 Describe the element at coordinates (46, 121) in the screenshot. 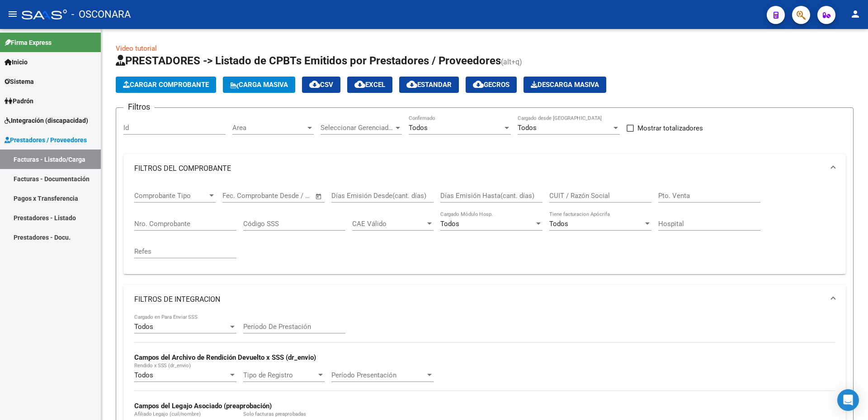

I see `span: Integración (discapacidad)` at that location.